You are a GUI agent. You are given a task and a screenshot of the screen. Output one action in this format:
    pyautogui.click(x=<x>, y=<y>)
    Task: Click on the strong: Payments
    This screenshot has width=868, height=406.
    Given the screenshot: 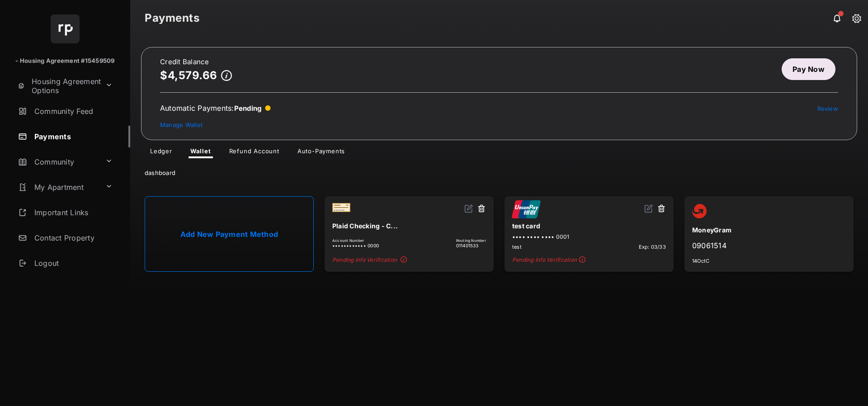 What is the action you would take?
    pyautogui.click(x=172, y=18)
    